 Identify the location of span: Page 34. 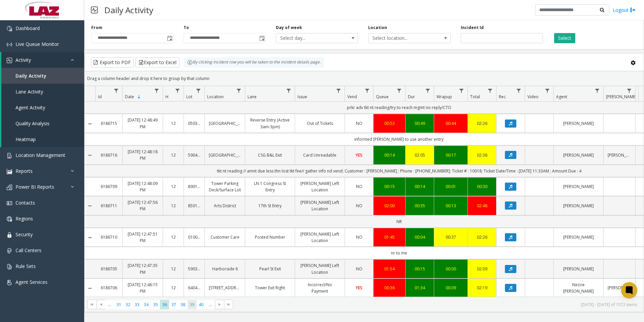
(146, 304).